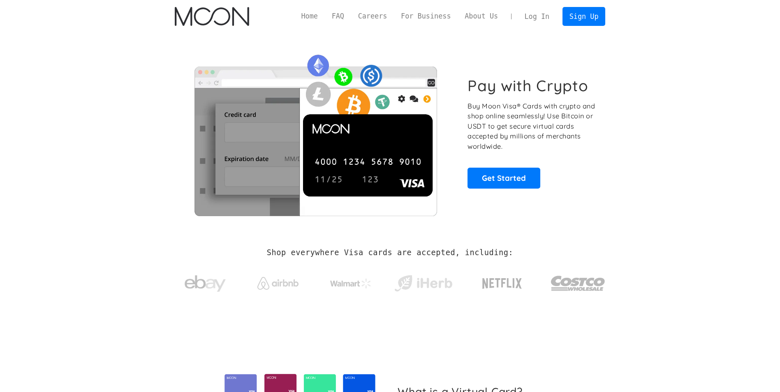 This screenshot has width=780, height=392. Describe the element at coordinates (212, 16) in the screenshot. I see `a: home` at that location.